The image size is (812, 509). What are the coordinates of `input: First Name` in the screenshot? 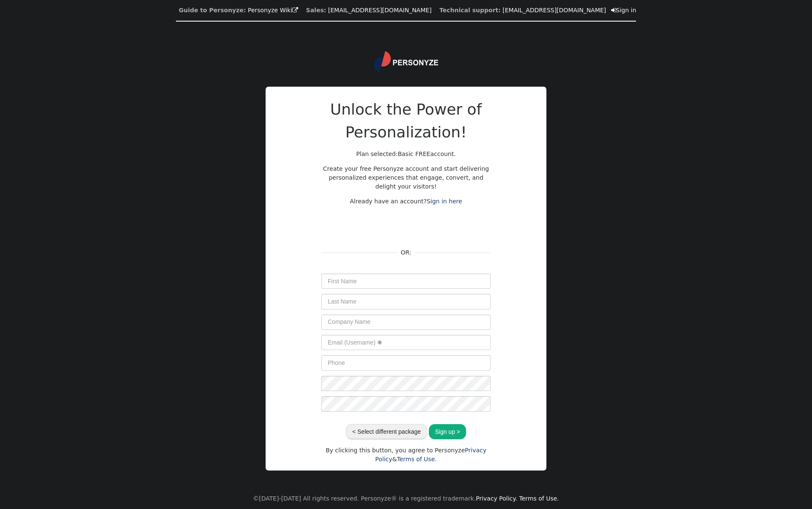 It's located at (406, 281).